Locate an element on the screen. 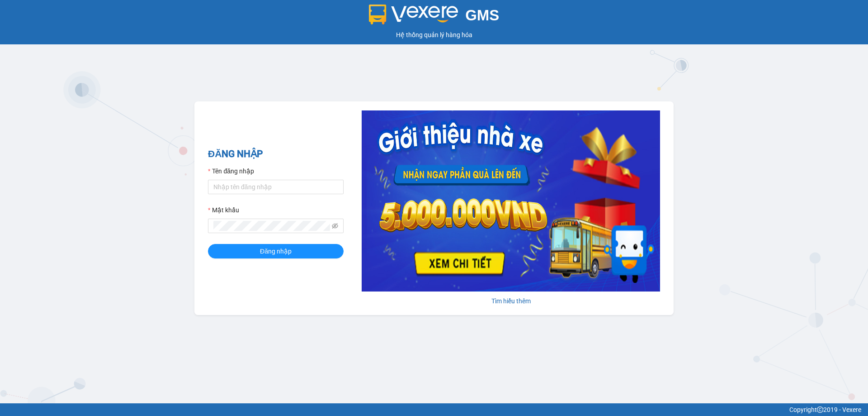 The image size is (868, 416). button: Đăng nhập is located at coordinates (276, 251).